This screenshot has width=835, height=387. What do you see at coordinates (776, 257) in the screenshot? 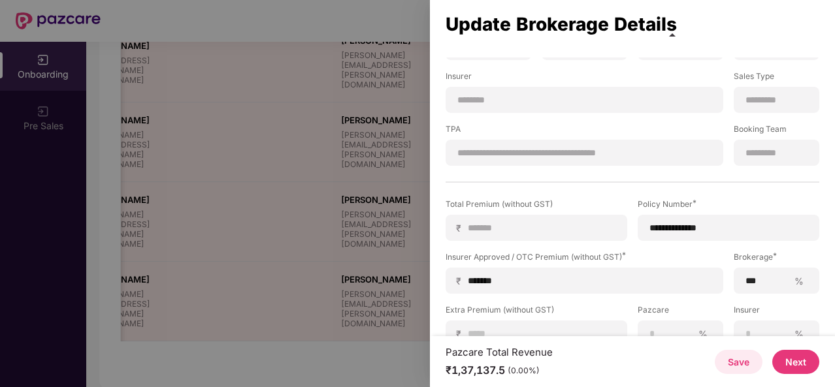
I see `div: Brokerage` at bounding box center [776, 257].